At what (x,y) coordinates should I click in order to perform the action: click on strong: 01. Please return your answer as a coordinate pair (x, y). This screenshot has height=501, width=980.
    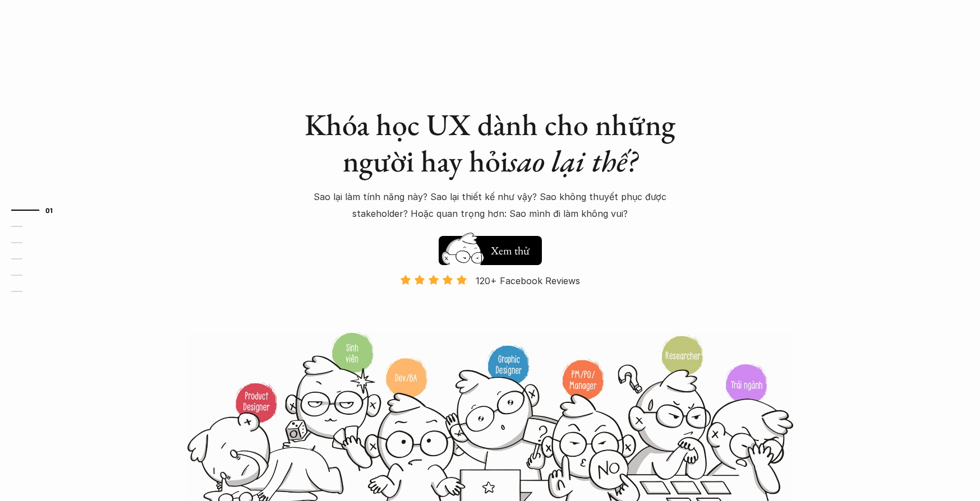
    Looking at the image, I should click on (50, 210).